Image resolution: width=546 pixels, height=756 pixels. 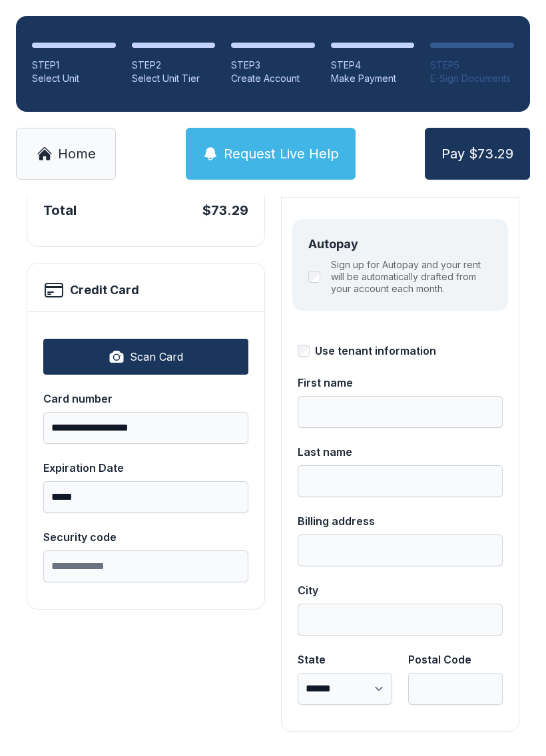 I want to click on div: STEP 3, so click(x=273, y=65).